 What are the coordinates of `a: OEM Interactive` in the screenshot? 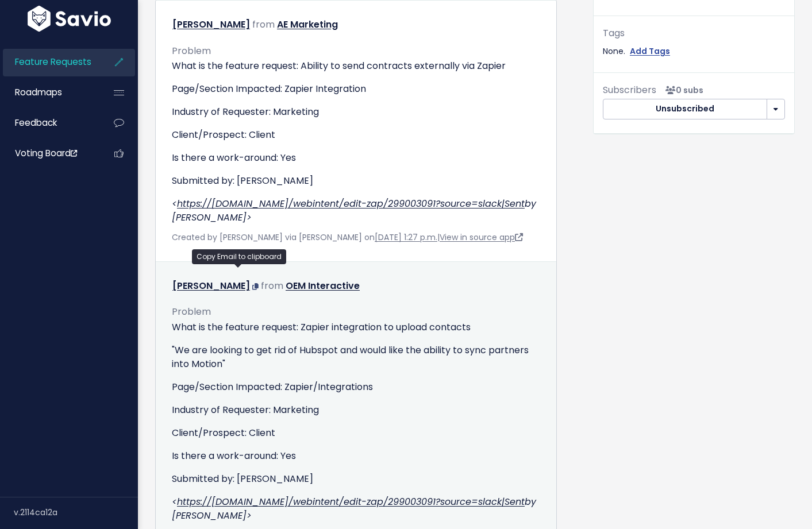 It's located at (322, 286).